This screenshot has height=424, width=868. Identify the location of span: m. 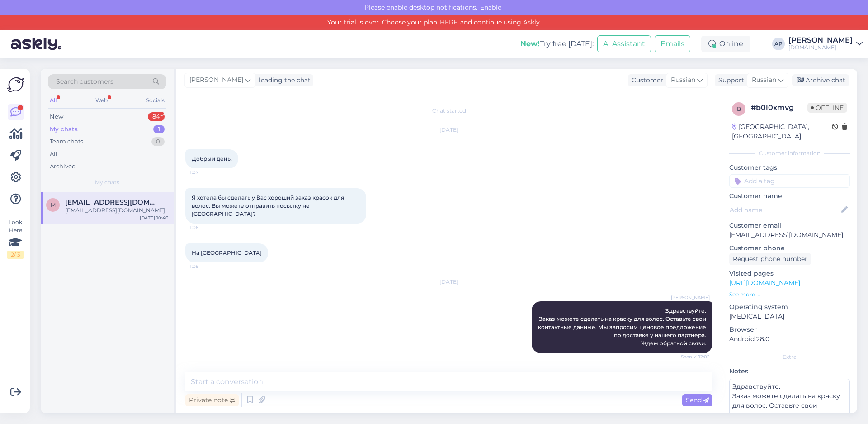
(53, 204).